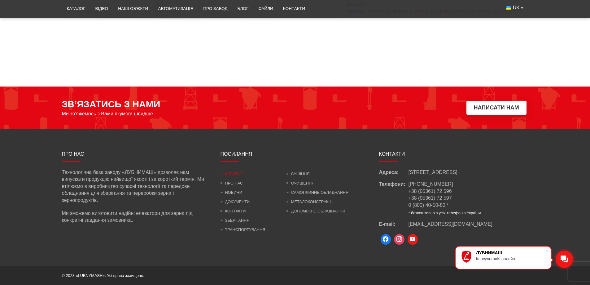 This screenshot has width=590, height=285. I want to click on a: Відео, so click(102, 9).